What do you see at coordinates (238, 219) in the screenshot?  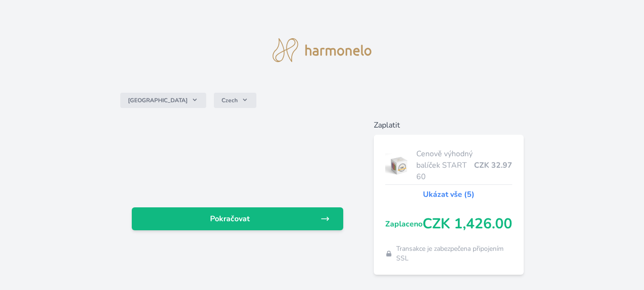 I see `a: Pokračovat` at bounding box center [238, 219].